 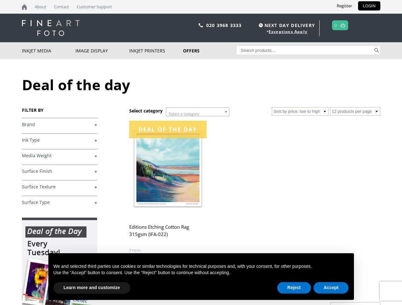 I want to click on a: Deal of the day Editions Etching Cotton Rag 315gsm (IFA-022) £30.99£25.99, so click(x=168, y=191).